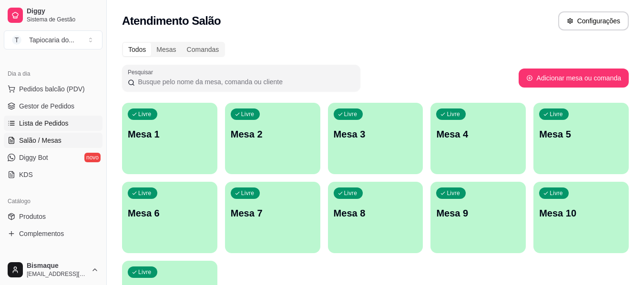  Describe the element at coordinates (478, 139) in the screenshot. I see `button: LivreMesa 4` at that location.